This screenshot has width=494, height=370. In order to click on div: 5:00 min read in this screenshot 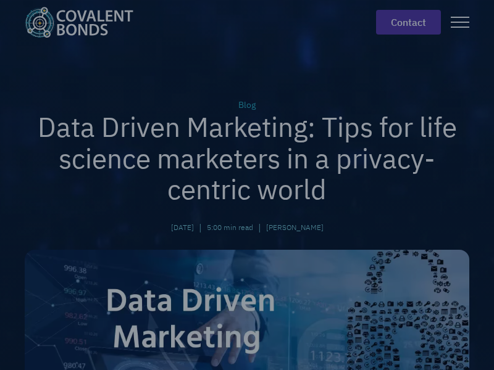, I will do `click(230, 228)`.